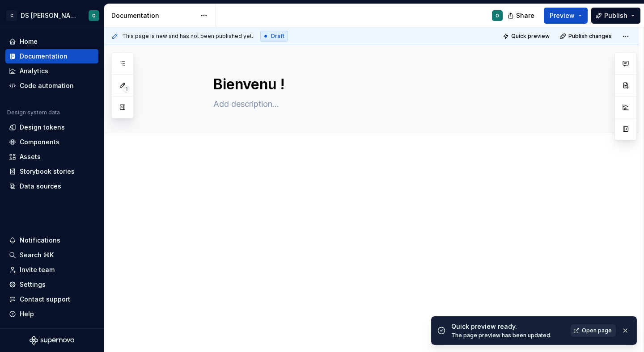  I want to click on a: Analytics, so click(52, 71).